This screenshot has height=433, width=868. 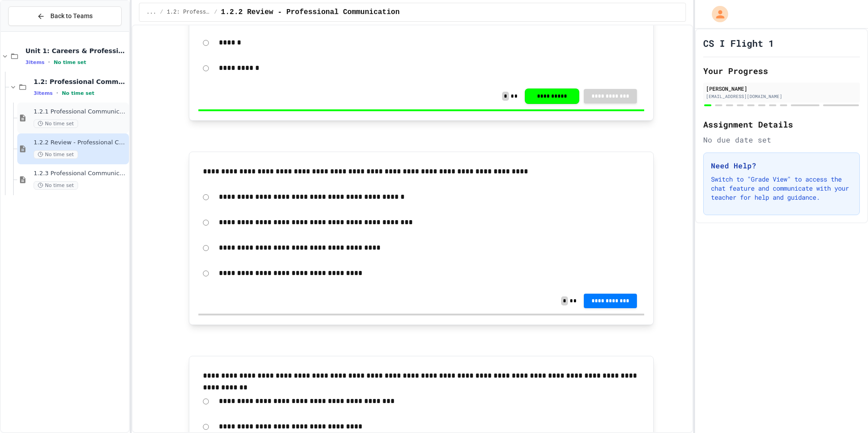 I want to click on span: Unit 1: Careers & Professionalism, so click(x=77, y=51).